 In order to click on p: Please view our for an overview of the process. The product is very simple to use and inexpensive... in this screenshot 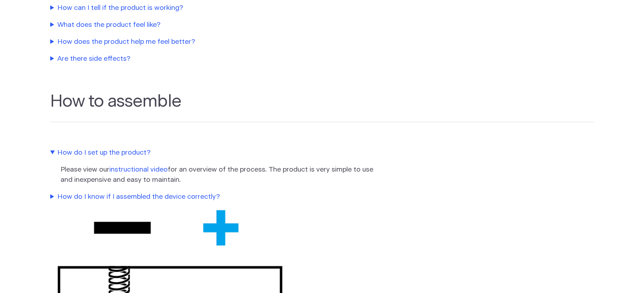, I will do `click(217, 175)`.